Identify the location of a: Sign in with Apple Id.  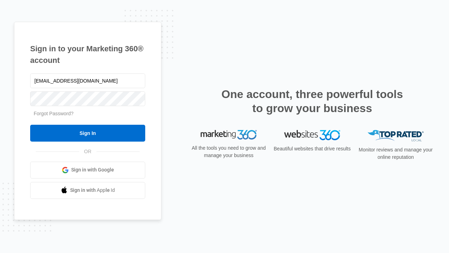
(88, 190).